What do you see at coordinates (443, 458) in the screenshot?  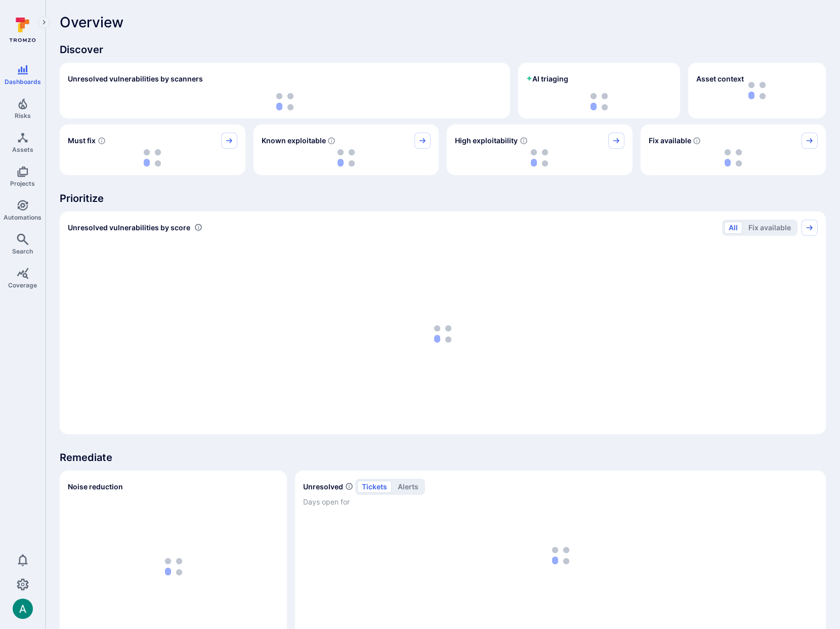 I see `span: Remediate` at bounding box center [443, 458].